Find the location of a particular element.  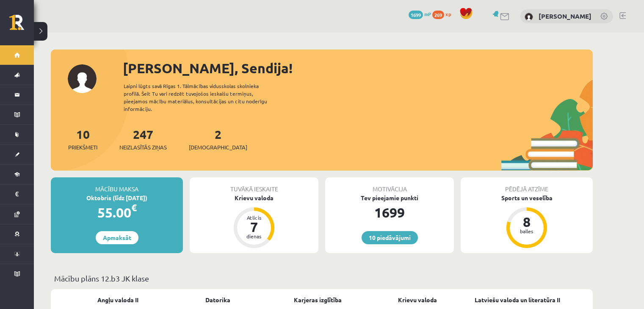

div: Laipni lūgts savā Rīgas 1. Tālmācības vidusskolas skolnieka profilā. Šeit Tu vari redzēt tuvojošo... is located at coordinates (203, 98).